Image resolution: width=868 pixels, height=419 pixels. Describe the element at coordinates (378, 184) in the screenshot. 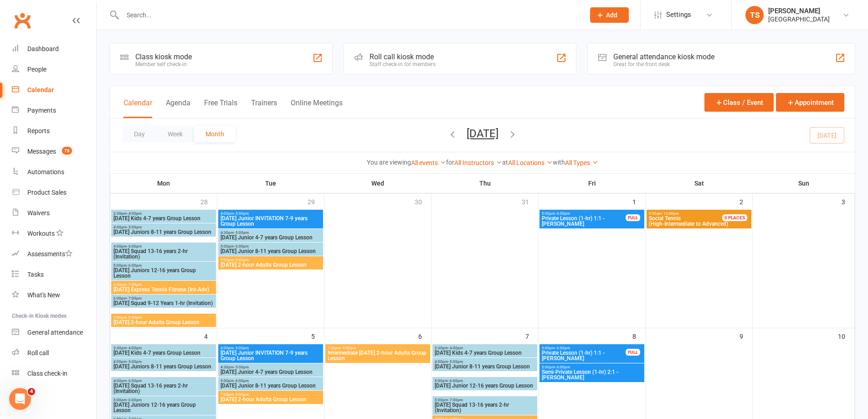

I see `th: Wed` at that location.